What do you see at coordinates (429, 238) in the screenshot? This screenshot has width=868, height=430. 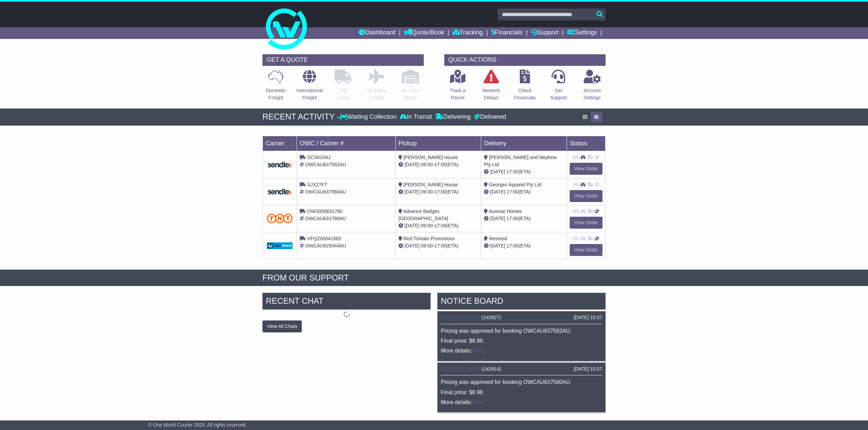 I see `span: Red Tomato Promotions` at bounding box center [429, 238].